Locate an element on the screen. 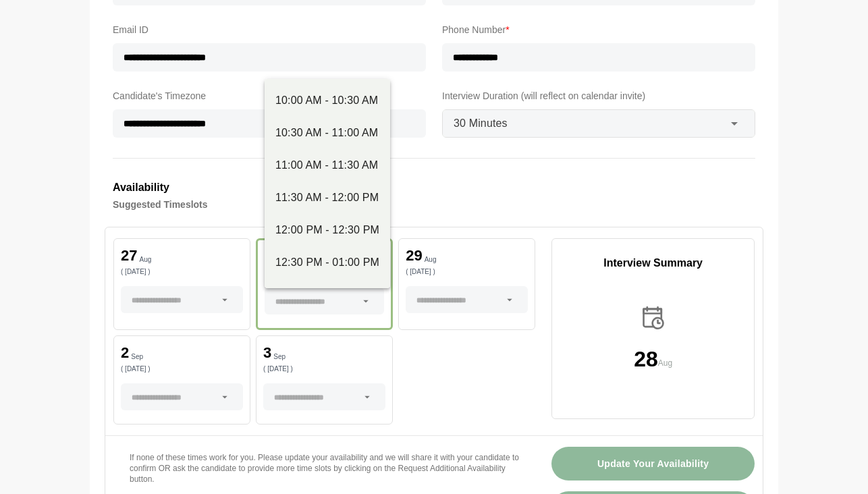  p: 2 is located at coordinates (125, 352).